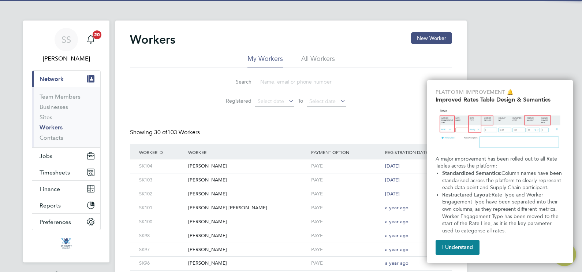 Image resolution: width=582 pixels, height=272 pixels. I want to click on a: Contacts, so click(51, 137).